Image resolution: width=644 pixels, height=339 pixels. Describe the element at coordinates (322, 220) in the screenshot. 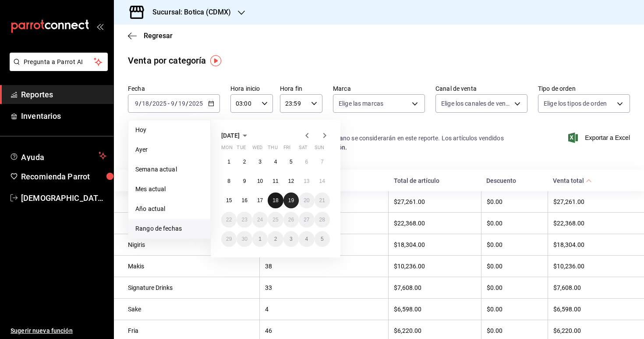

I see `abbr: September 28, 2025` at that location.